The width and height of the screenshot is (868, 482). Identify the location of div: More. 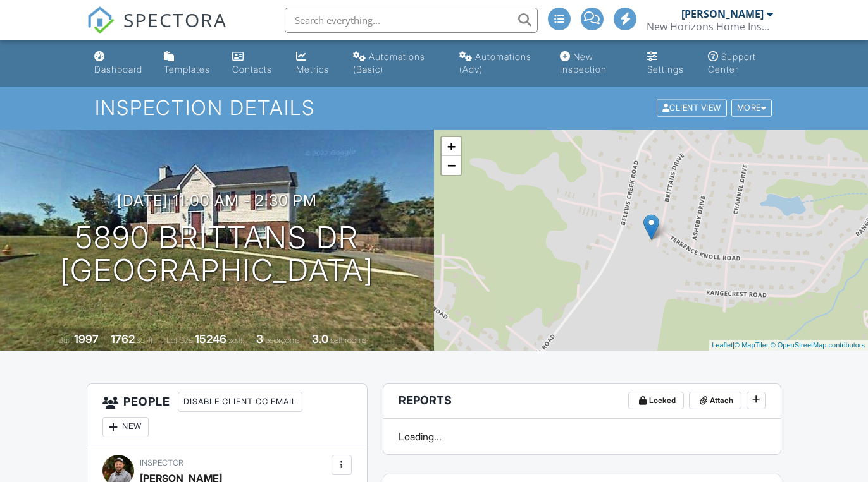
(752, 108).